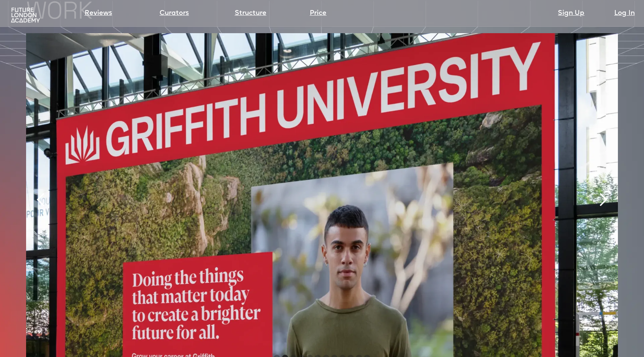 Image resolution: width=644 pixels, height=357 pixels. I want to click on a: Curators, so click(174, 13).